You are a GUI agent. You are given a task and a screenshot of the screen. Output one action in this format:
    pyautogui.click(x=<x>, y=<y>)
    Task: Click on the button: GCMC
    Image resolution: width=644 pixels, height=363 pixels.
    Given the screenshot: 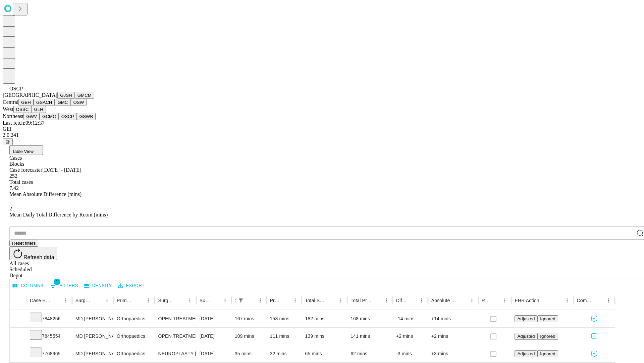 What is the action you would take?
    pyautogui.click(x=49, y=116)
    